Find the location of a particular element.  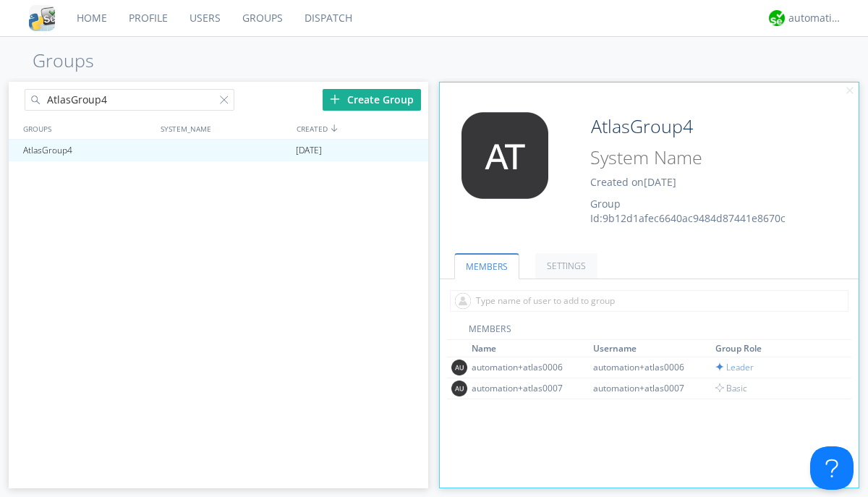

div: Create Group is located at coordinates (371, 100).